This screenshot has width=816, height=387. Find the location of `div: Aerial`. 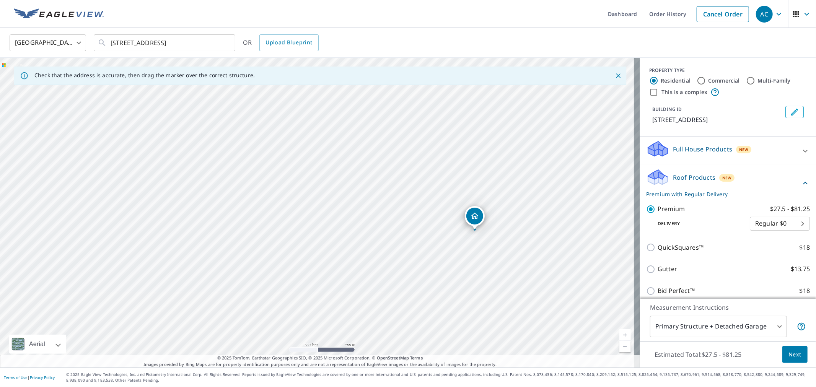

div: Aerial is located at coordinates (37, 344).